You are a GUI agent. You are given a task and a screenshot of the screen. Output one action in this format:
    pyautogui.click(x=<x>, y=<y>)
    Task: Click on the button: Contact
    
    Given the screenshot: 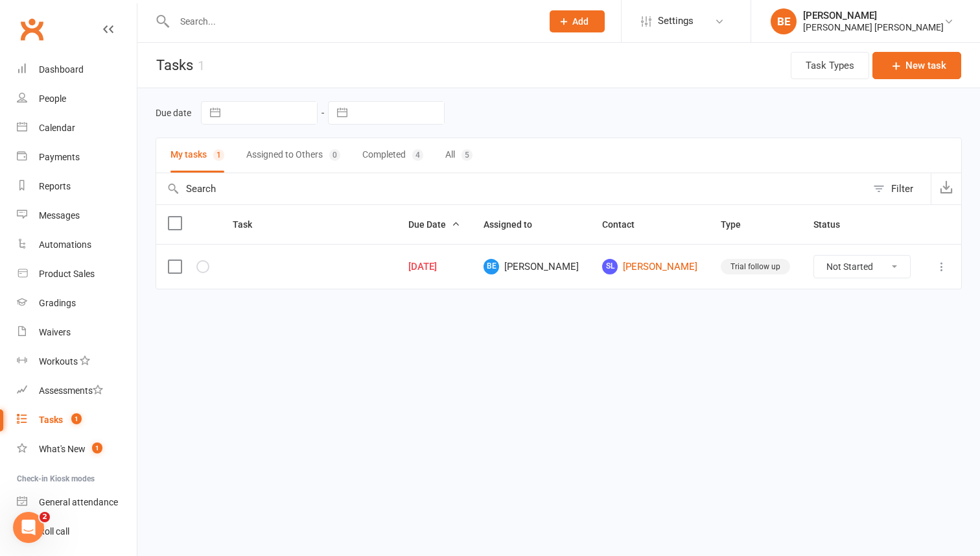 What is the action you would take?
    pyautogui.click(x=626, y=224)
    